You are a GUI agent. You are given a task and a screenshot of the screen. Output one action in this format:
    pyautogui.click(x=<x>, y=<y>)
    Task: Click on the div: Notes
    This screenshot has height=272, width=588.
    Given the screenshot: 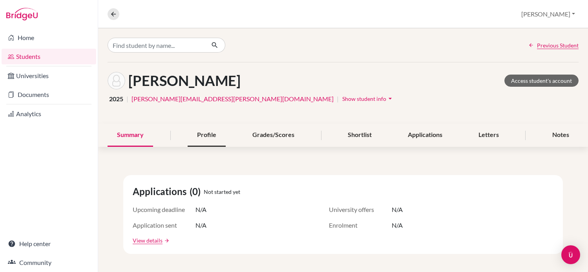 What is the action you would take?
    pyautogui.click(x=561, y=135)
    